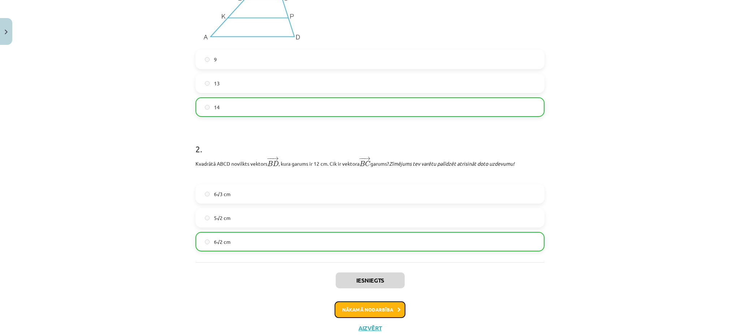  Describe the element at coordinates (370, 161) in the screenshot. I see `p: Kvadrātā ABCD novilkts vektors , kura garums ir 12 cm. Cik ir vektora garums?` at that location.